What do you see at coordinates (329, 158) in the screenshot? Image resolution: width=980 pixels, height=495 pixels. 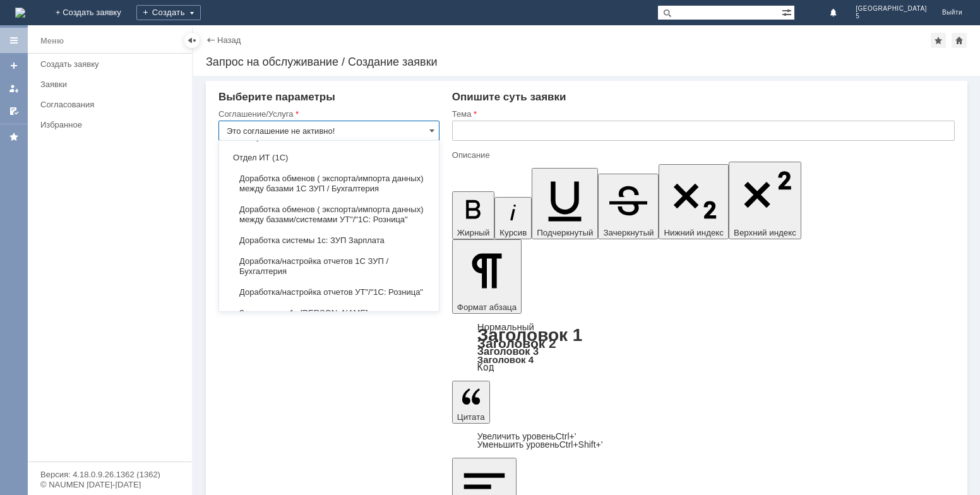 I see `span: Отдел ИТ (1С)` at bounding box center [329, 158].